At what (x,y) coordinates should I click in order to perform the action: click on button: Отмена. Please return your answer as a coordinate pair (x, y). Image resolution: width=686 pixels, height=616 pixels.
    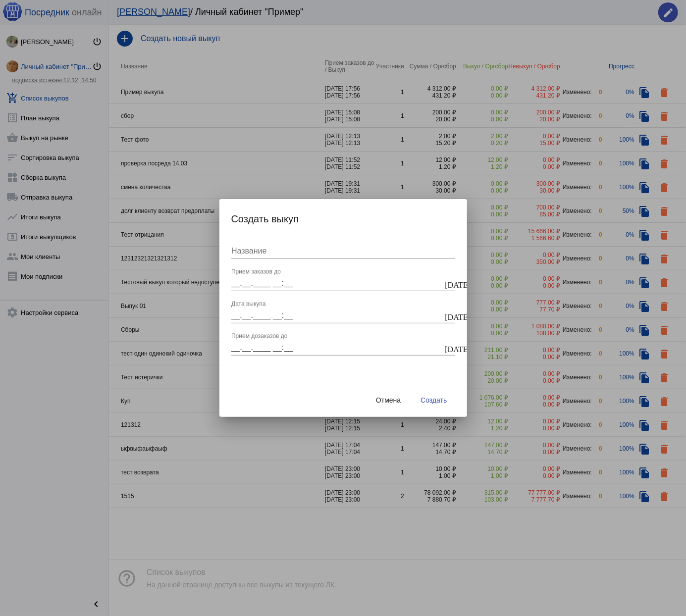
    Looking at the image, I should click on (388, 400).